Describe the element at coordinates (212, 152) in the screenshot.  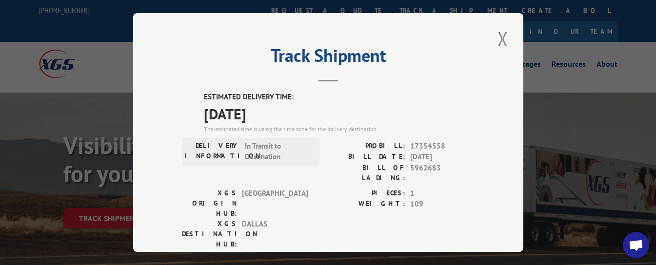
I see `label: DELIVERY INFORMATION:` at that location.